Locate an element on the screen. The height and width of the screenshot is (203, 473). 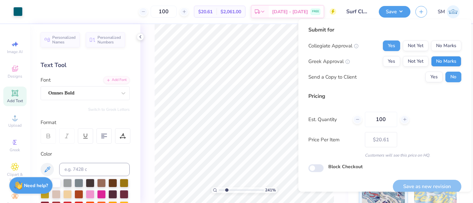
span: Personalized Names is located at coordinates (64, 40).